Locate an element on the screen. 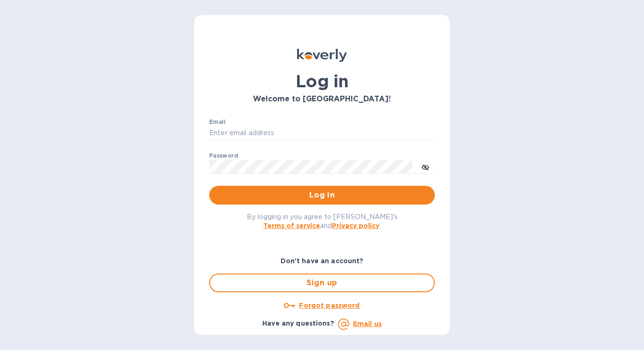 Image resolution: width=644 pixels, height=350 pixels. button: Sign up is located at coordinates (322, 283).